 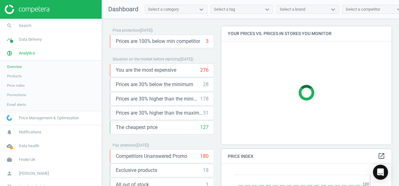 I want to click on h4: Your prices vs. prices in stores you monitor, so click(x=306, y=34).